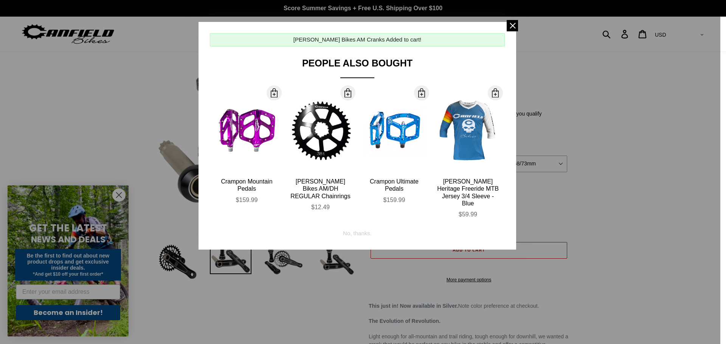 This screenshot has width=726, height=344. What do you see at coordinates (246, 131) in the screenshot?
I see `img: Canfield-Crampon-Mountain-Purple-Shopify_large.jpg` at bounding box center [246, 131].